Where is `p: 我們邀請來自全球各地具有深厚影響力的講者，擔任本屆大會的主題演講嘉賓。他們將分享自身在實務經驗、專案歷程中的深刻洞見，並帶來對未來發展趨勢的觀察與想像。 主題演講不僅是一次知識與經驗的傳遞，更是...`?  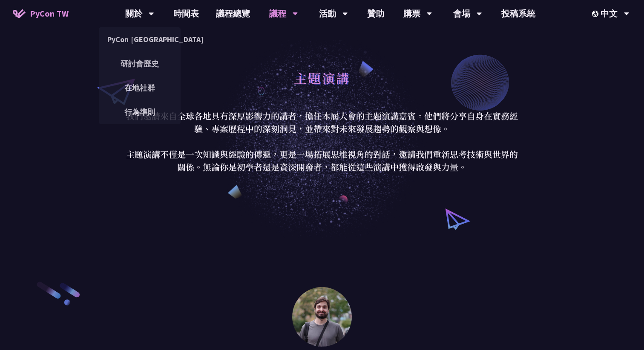 p: 我們邀請來自全球各地具有深厚影響力的講者，擔任本屆大會的主題演講嘉賓。他們將分享自身在實務經驗、專案歷程中的深刻洞見，並帶來對未來發展趨勢的觀察與想像。 主題演講不僅是一次知識與經驗的傳遞，更是... is located at coordinates (322, 142).